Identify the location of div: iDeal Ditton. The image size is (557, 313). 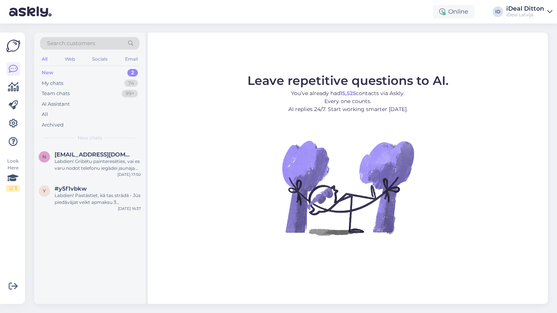
(525, 9).